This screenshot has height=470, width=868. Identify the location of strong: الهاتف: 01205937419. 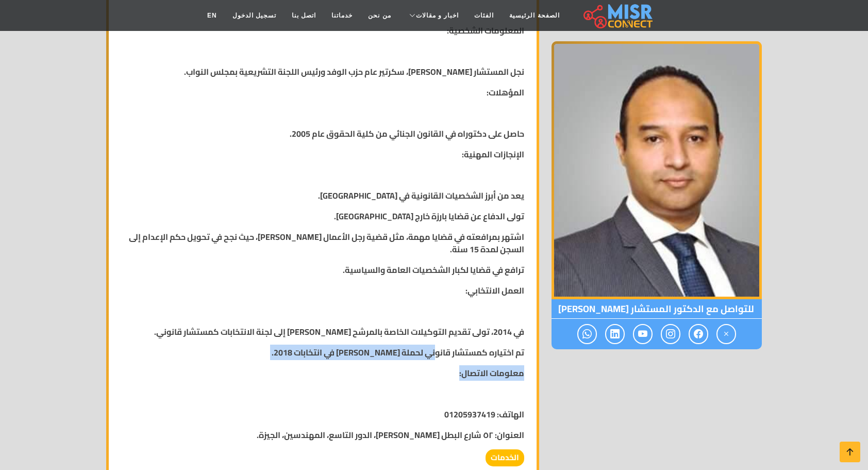
(484, 414).